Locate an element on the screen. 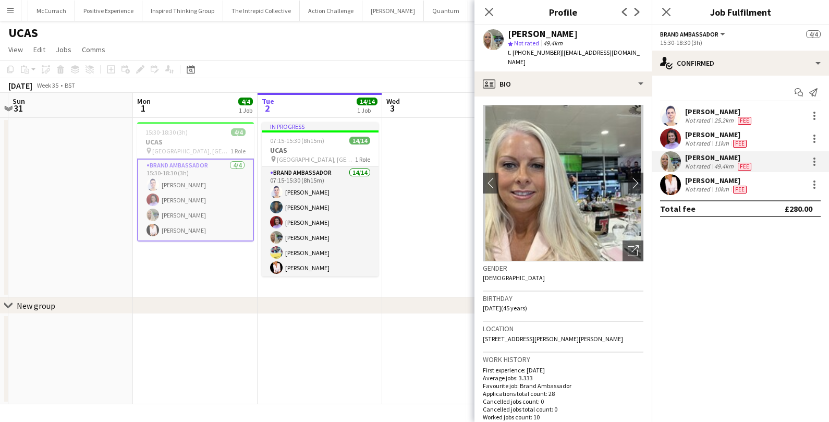 This screenshot has height=422, width=829. h3: Location is located at coordinates (563, 329).